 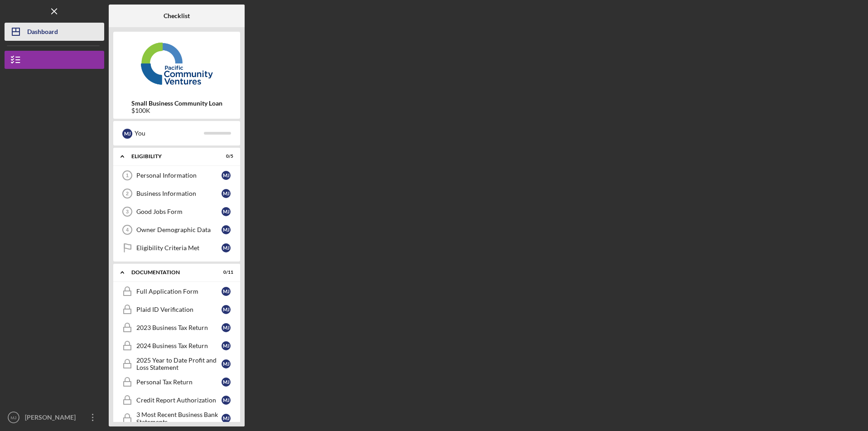 What do you see at coordinates (176, 346) in the screenshot?
I see `a: 2024 Business Tax ReturnMJ` at bounding box center [176, 346].